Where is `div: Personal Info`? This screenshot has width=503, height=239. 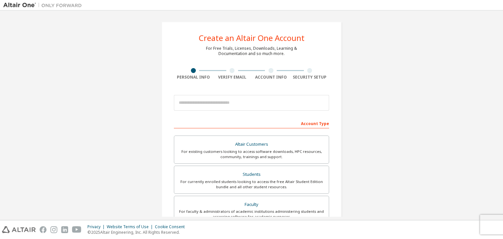 div: Personal Info is located at coordinates (193, 77).